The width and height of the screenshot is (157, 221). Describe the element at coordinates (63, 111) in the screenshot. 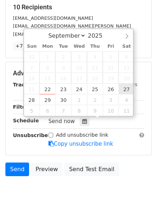

I see `span: October 7, 2025` at that location.